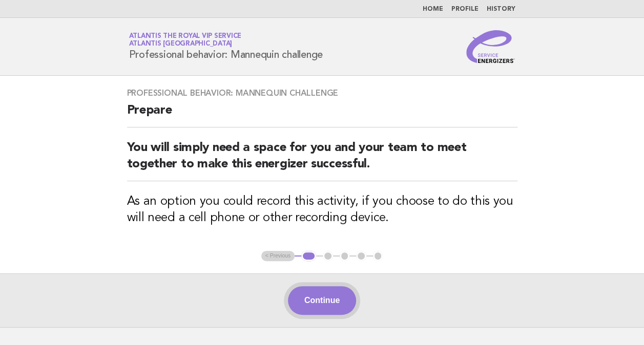 Image resolution: width=644 pixels, height=345 pixels. I want to click on a: Profile, so click(464, 9).